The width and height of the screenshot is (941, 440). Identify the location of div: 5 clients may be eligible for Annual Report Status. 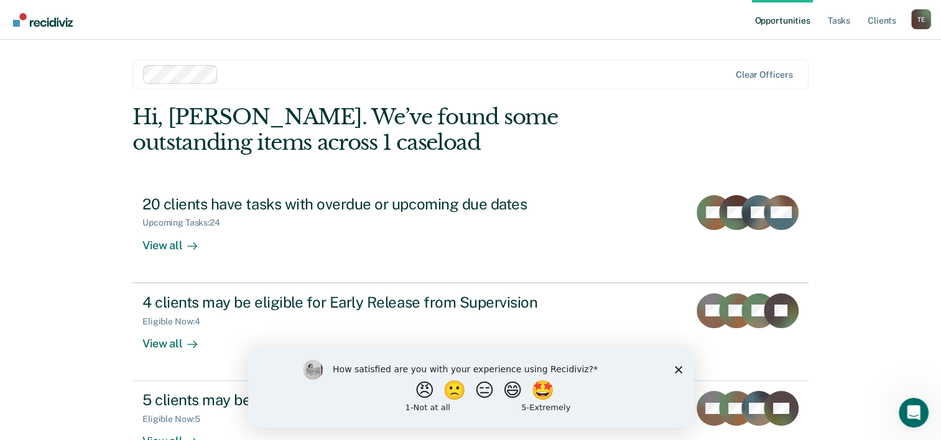
(361, 400).